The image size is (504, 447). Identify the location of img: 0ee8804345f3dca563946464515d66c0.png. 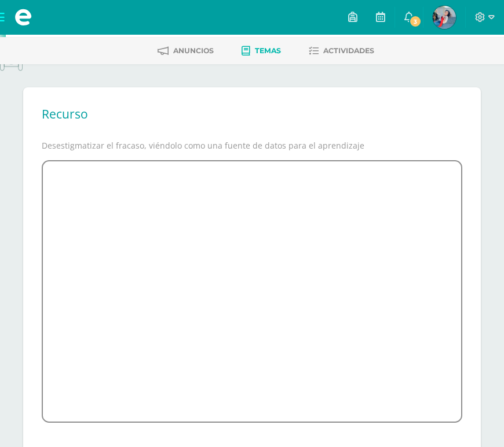
(444, 17).